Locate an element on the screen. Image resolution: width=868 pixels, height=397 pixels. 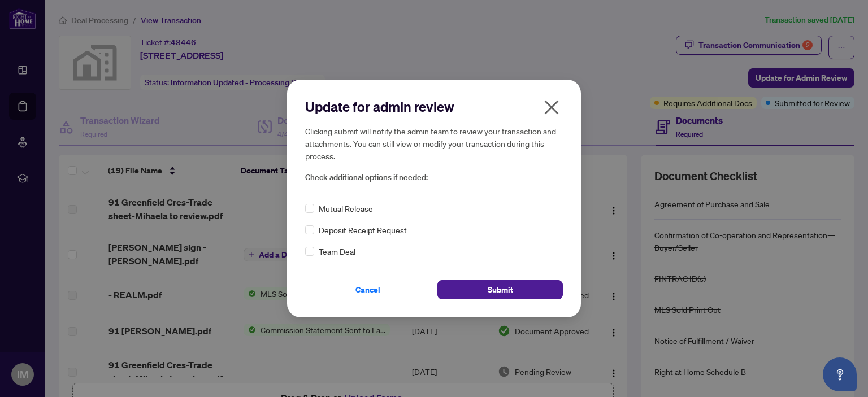
span: Submit is located at coordinates (500, 290).